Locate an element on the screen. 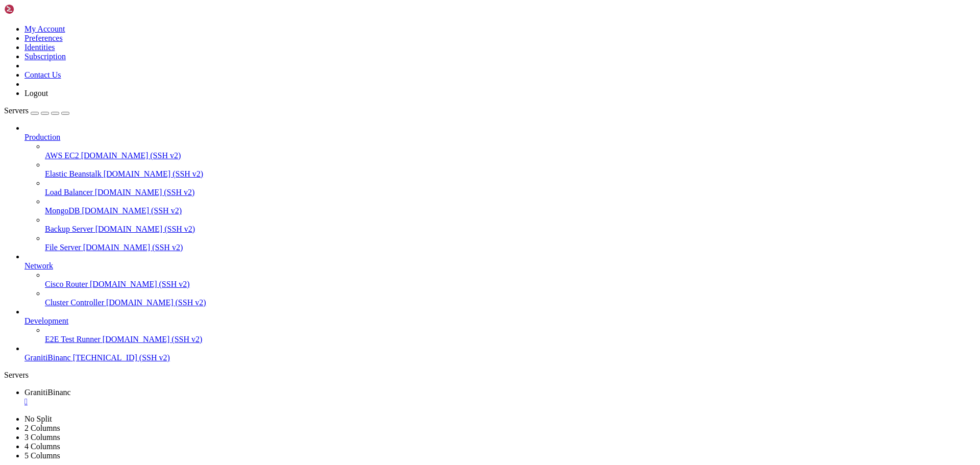 This screenshot has width=980, height=465. li: Network is located at coordinates (501, 280).